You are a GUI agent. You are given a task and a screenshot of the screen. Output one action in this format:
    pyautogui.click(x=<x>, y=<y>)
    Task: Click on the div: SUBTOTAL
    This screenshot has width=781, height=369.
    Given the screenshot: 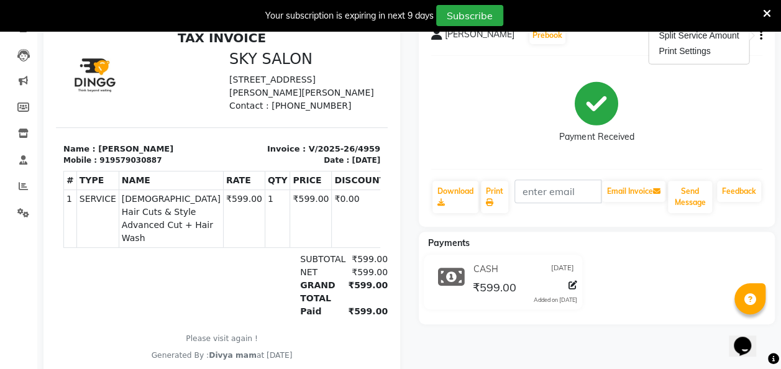 What is the action you would take?
    pyautogui.click(x=260, y=234)
    